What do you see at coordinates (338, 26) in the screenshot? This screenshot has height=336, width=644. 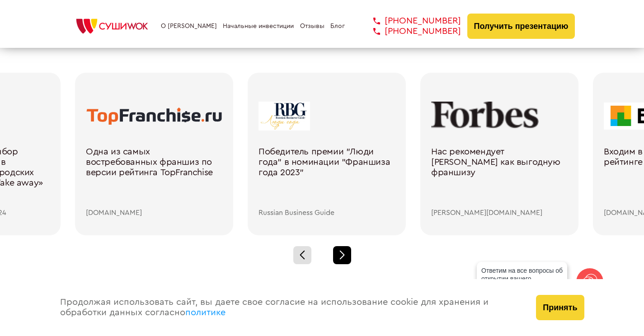 I see `a: Блог` at bounding box center [338, 26].